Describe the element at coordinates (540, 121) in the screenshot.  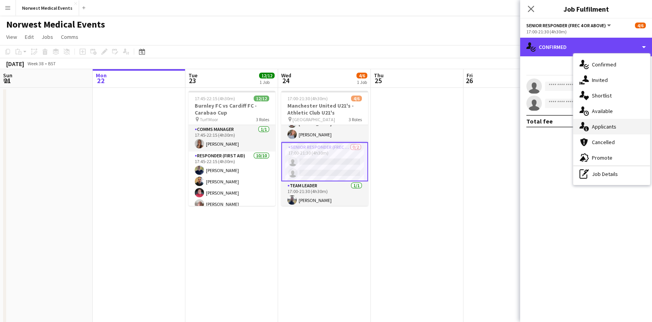
I see `div: Total fee` at that location.